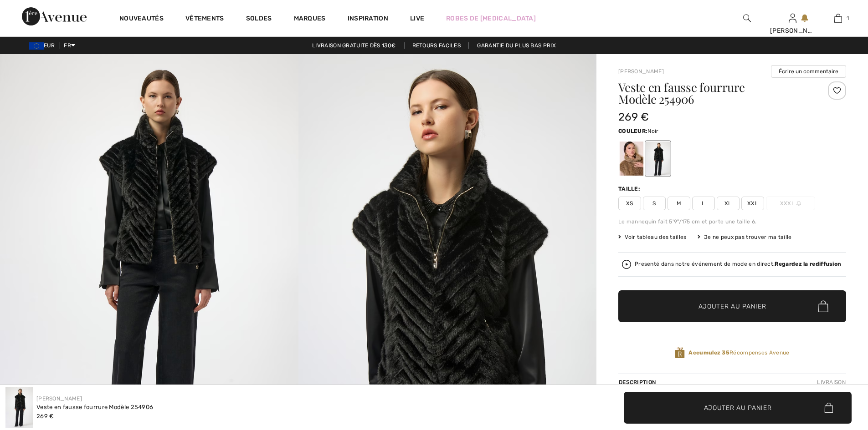  Describe the element at coordinates (792, 18) in the screenshot. I see `a: Se connecter` at that location.